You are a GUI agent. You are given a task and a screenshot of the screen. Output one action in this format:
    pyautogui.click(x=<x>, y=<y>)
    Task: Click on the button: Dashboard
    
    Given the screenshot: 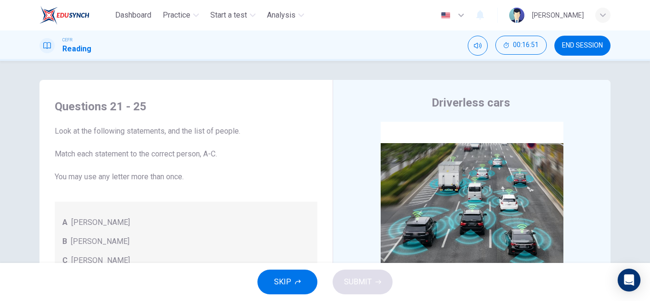 What is the action you would take?
    pyautogui.click(x=133, y=15)
    